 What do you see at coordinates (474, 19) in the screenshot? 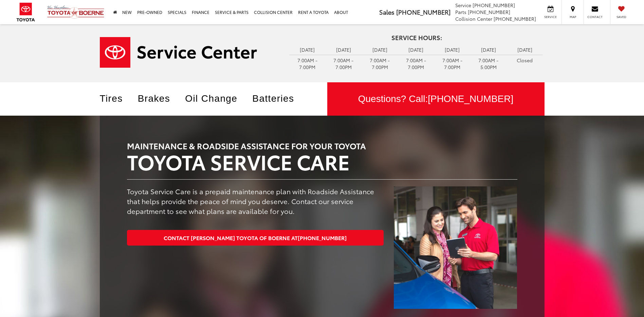
I see `span: Collision Center` at bounding box center [474, 19].